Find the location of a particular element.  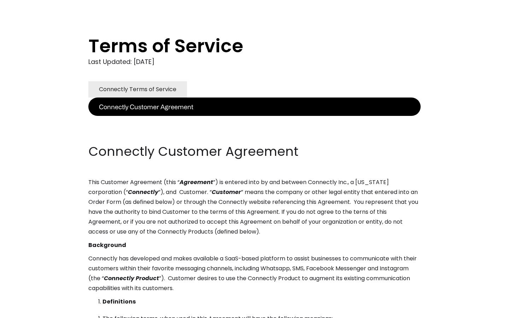

em: Customer is located at coordinates (226, 192).